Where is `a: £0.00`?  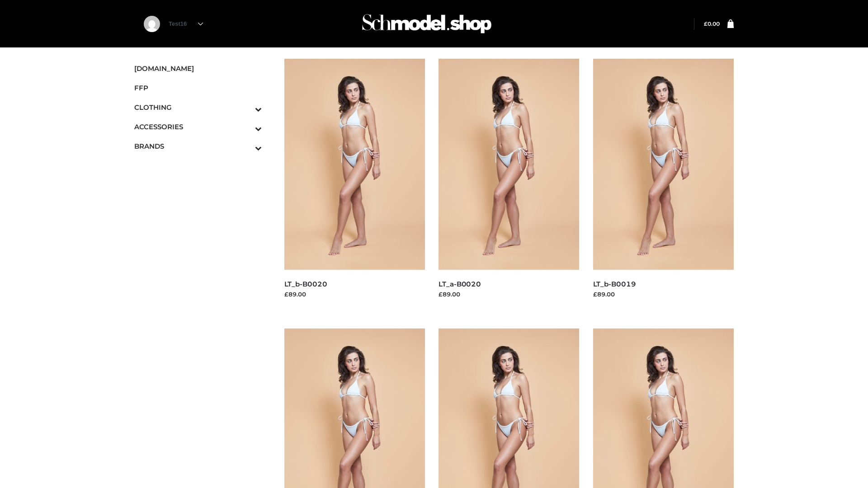 a: £0.00 is located at coordinates (712, 24).